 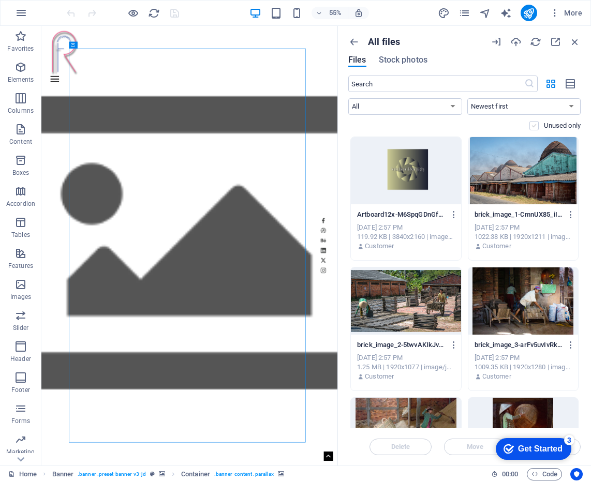 What do you see at coordinates (496, 42) in the screenshot?
I see `i: URL import` at bounding box center [496, 42].